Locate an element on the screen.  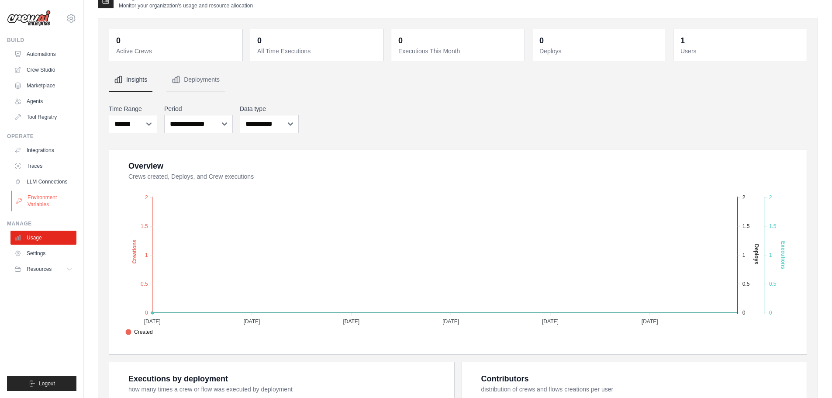
dt: Executions This Month is located at coordinates (458, 51).